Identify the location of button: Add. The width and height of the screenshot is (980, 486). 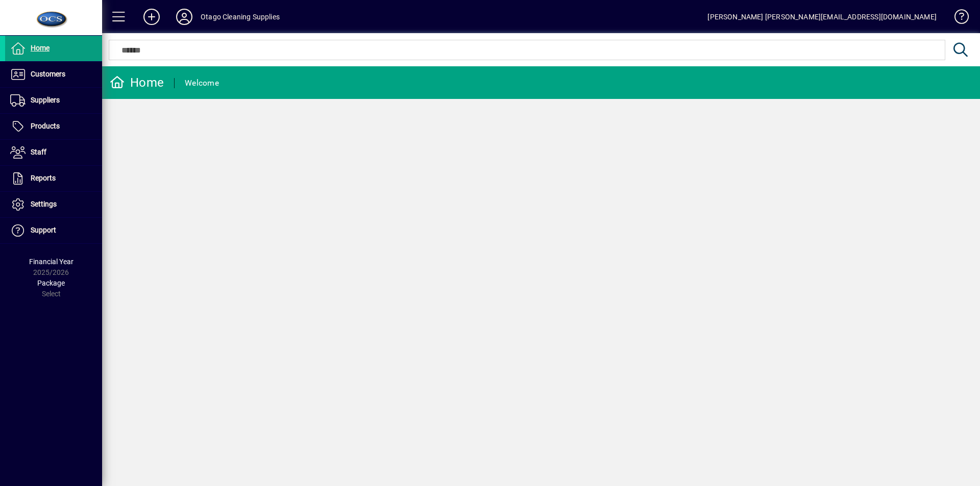
(151, 17).